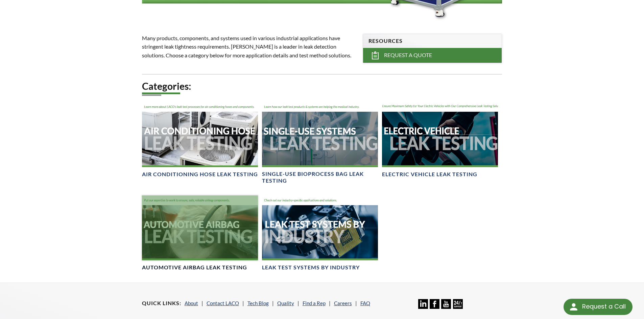  What do you see at coordinates (286, 304) in the screenshot?
I see `a: Quality` at bounding box center [286, 304].